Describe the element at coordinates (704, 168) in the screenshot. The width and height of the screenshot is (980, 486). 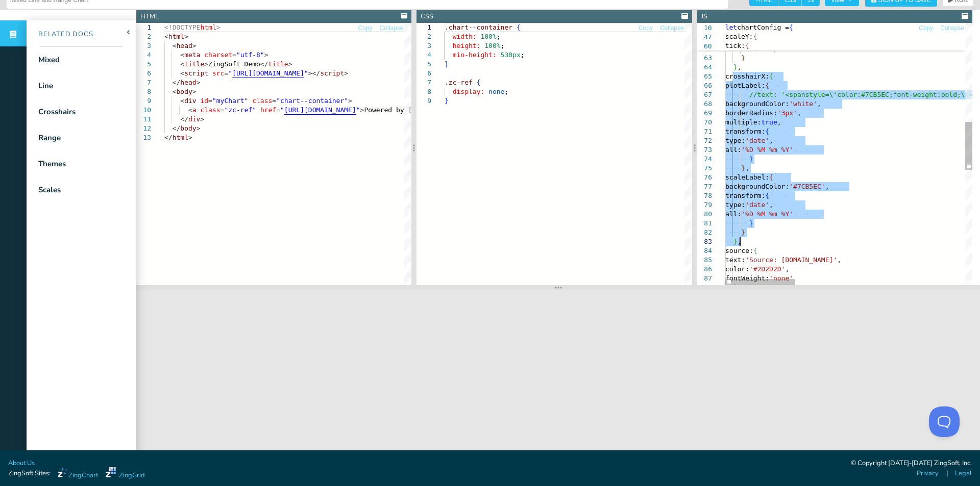
I see `div: 75` at that location.